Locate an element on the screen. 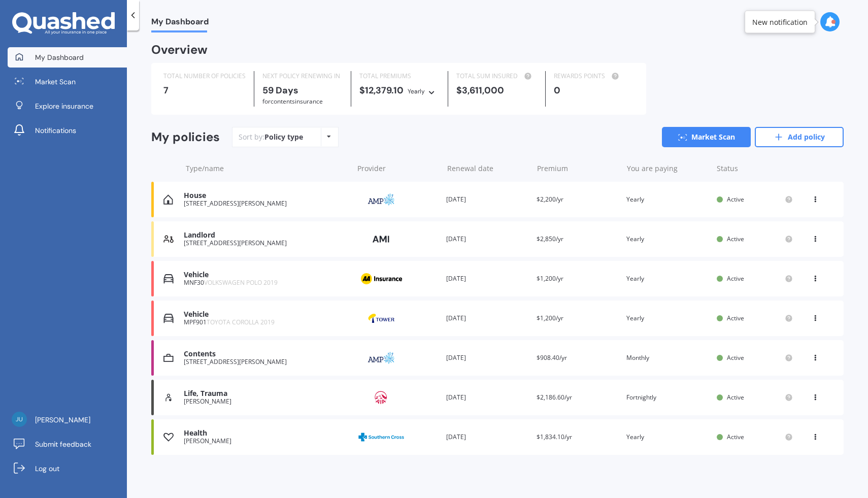  img: b098fd21a97e2103b915261ee479d459 is located at coordinates (20, 419).